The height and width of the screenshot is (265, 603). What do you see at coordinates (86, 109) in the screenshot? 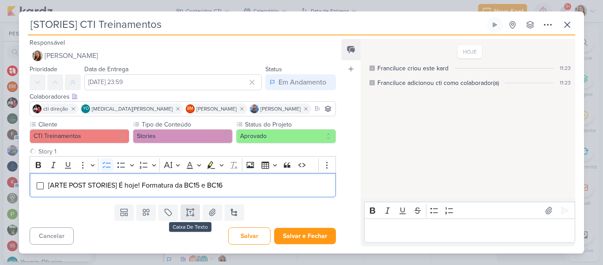
I see `p: YO` at bounding box center [86, 109].